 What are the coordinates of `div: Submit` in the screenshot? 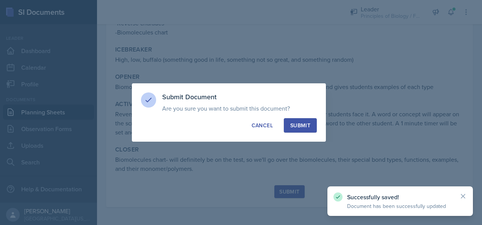 It's located at (300, 125).